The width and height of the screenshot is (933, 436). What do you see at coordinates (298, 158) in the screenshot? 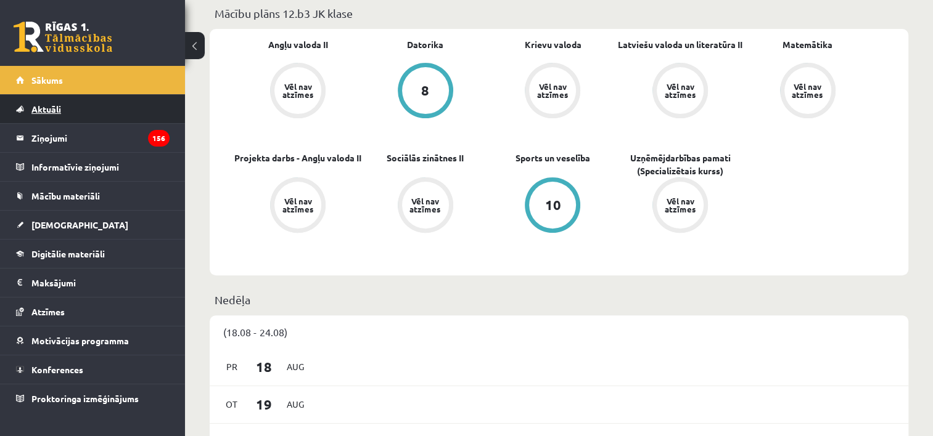
I see `a: Projekta darbs - Angļu valoda II` at bounding box center [298, 158].